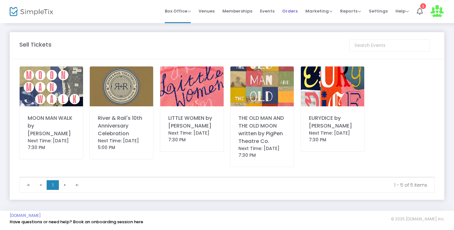 Image resolution: width=454 pixels, height=230 pixels. What do you see at coordinates (423, 6) in the screenshot?
I see `div: 1` at bounding box center [423, 6].